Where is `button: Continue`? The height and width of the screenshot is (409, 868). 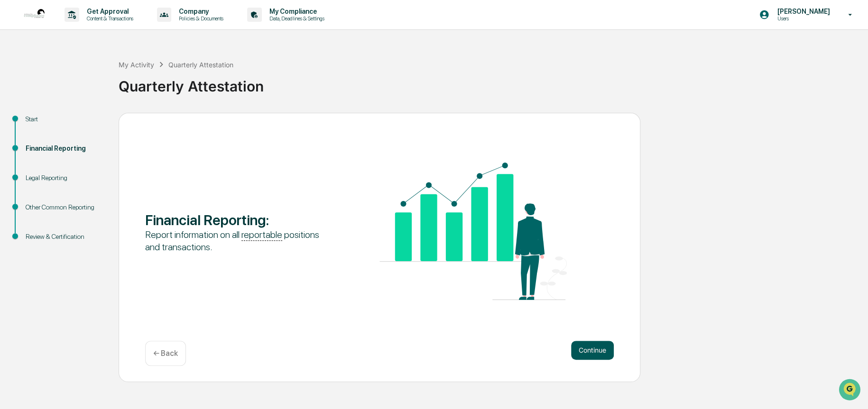
button: Continue is located at coordinates (592, 351).